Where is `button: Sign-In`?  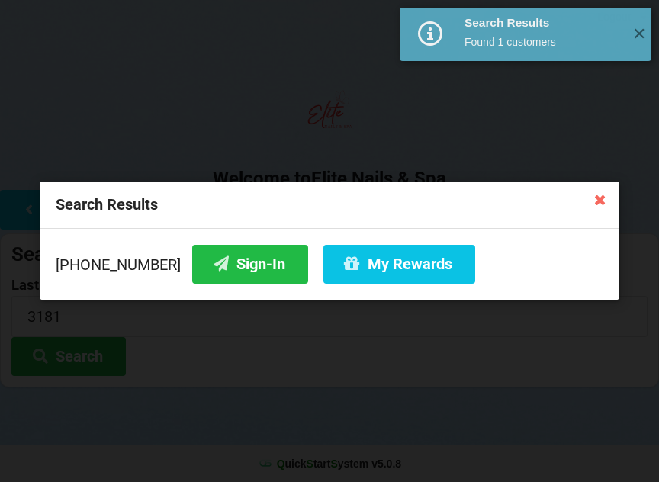 button: Sign-In is located at coordinates (250, 264).